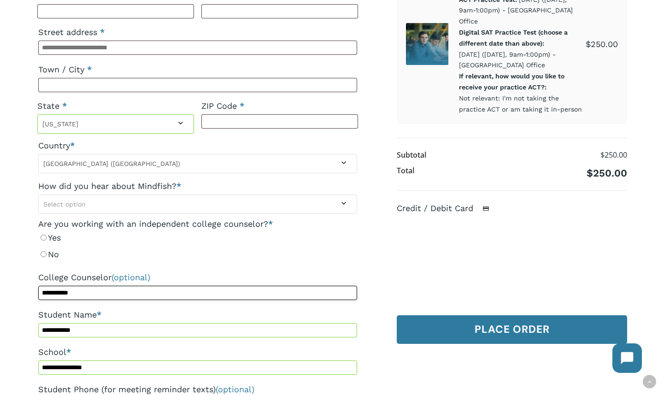 This screenshot has width=664, height=395. What do you see at coordinates (512, 329) in the screenshot?
I see `button: Place order` at bounding box center [512, 329].